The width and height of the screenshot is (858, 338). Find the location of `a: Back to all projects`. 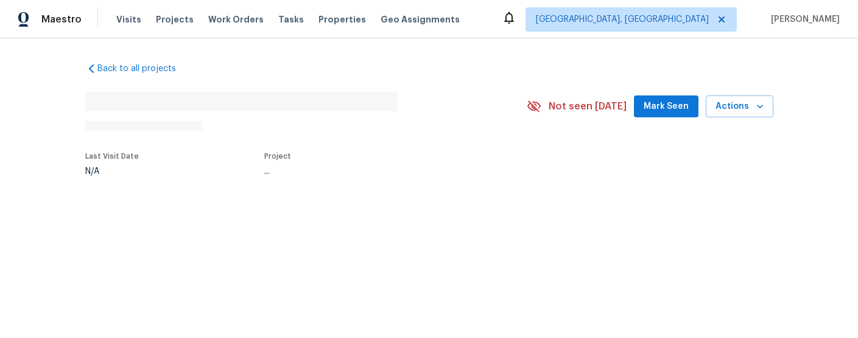

a: Back to all projects is located at coordinates (144, 69).